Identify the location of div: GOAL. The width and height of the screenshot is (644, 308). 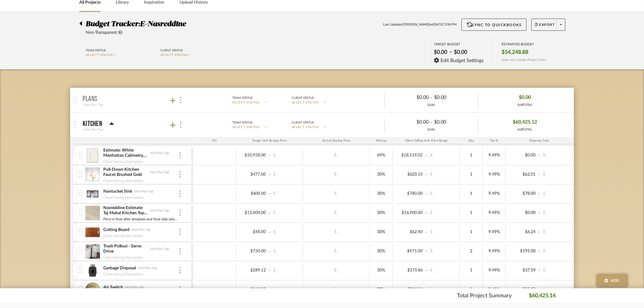
(431, 129).